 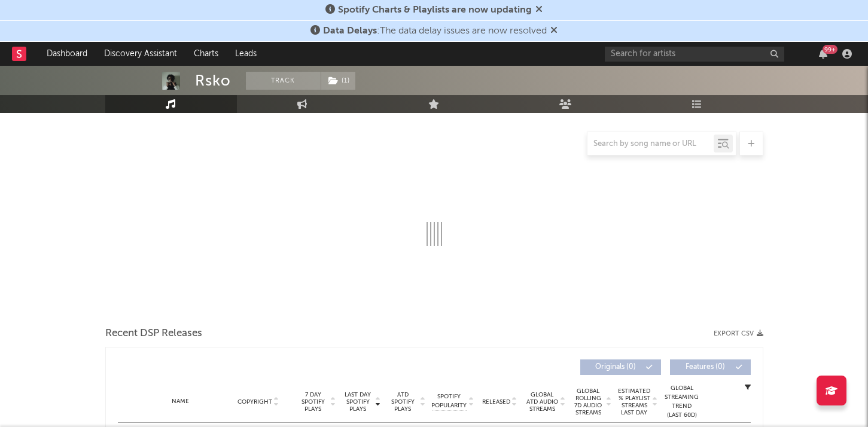 I want to click on span: Features ( 0 ), so click(x=706, y=367).